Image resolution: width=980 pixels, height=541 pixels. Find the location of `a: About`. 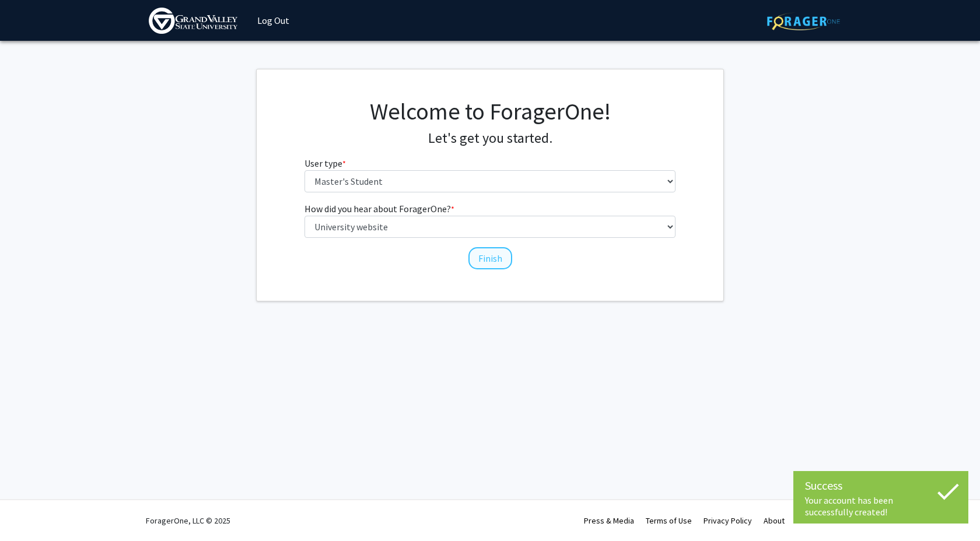

a: About is located at coordinates (774, 520).